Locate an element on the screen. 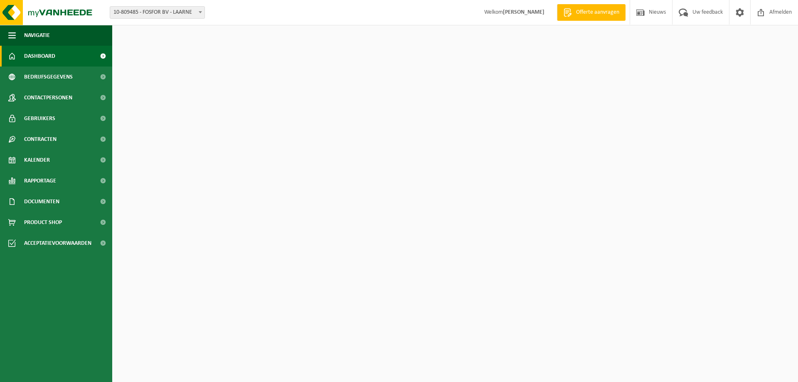 The image size is (798, 382). span: Acceptatievoorwaarden is located at coordinates (58, 243).